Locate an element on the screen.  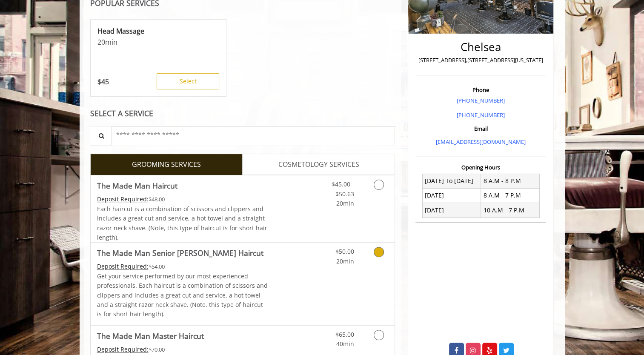
span: Each haircut is a combination of scissors and clippers and includes a great cut and service, a ho... is located at coordinates (182, 223).